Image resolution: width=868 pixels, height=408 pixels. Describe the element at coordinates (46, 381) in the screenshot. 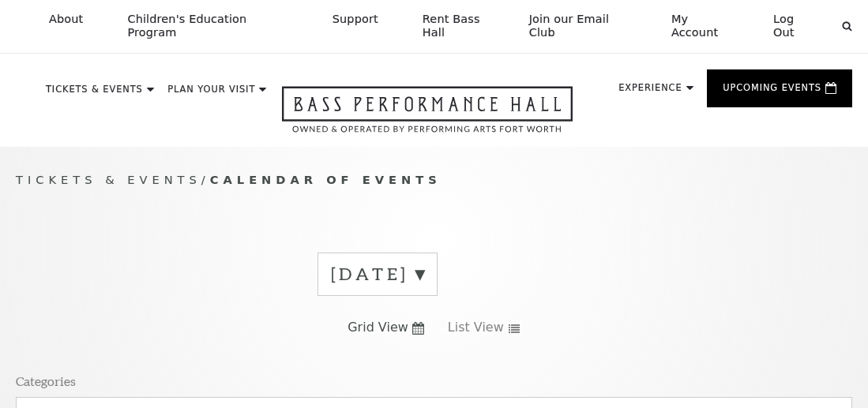

I see `p: Categories` at that location.